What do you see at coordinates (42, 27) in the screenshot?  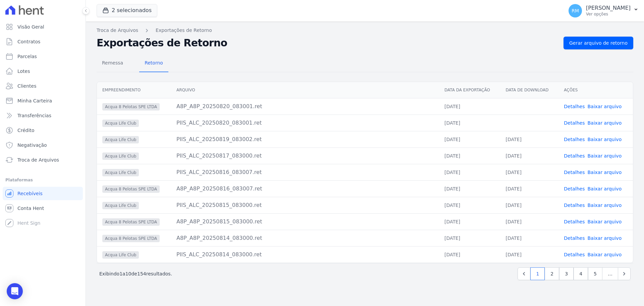 I see `a: Visão Geral` at bounding box center [42, 27].